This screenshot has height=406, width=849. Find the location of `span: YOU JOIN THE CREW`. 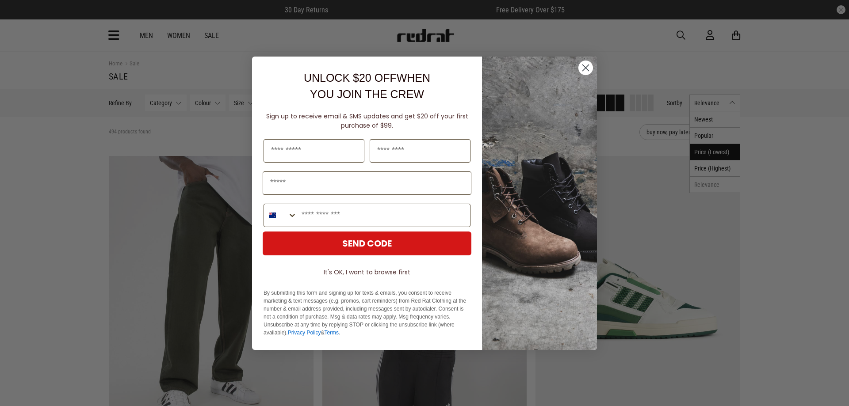

span: YOU JOIN THE CREW is located at coordinates (367, 94).